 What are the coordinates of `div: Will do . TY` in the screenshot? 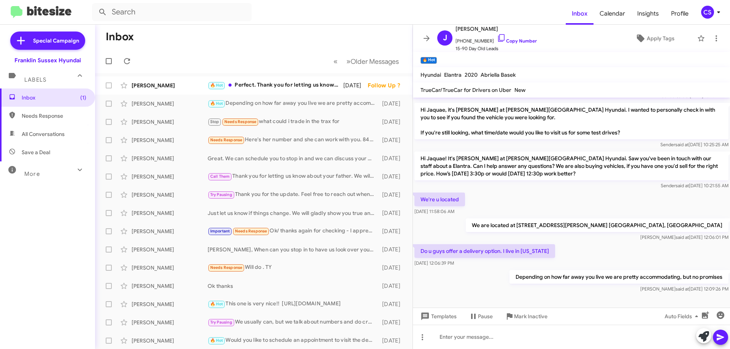 It's located at (293, 268).